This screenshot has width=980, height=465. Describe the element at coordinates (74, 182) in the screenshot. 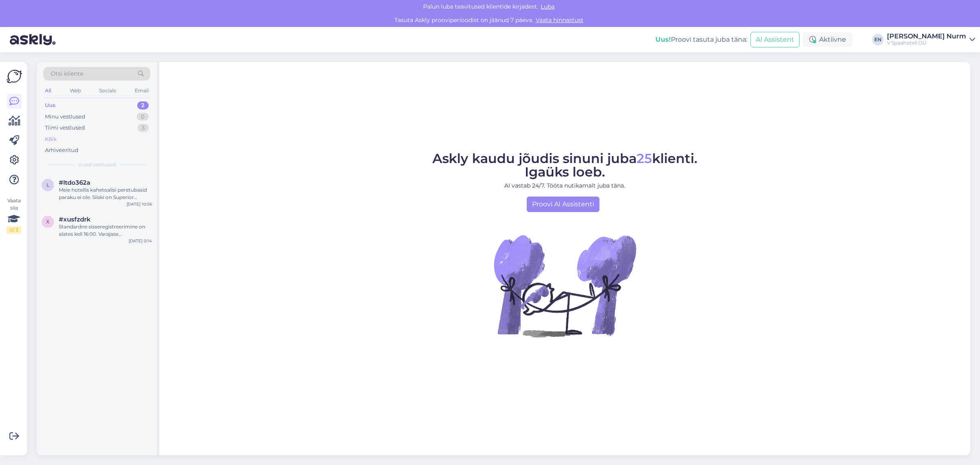

I see `span: #ltdo362a` at that location.